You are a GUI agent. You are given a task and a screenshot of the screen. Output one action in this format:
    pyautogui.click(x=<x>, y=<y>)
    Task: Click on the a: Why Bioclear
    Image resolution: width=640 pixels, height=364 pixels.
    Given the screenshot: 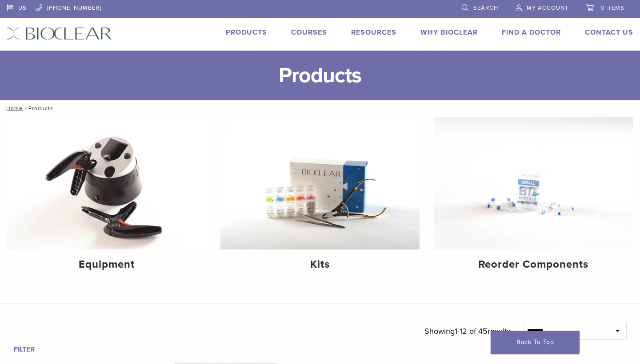 What is the action you would take?
    pyautogui.click(x=449, y=33)
    